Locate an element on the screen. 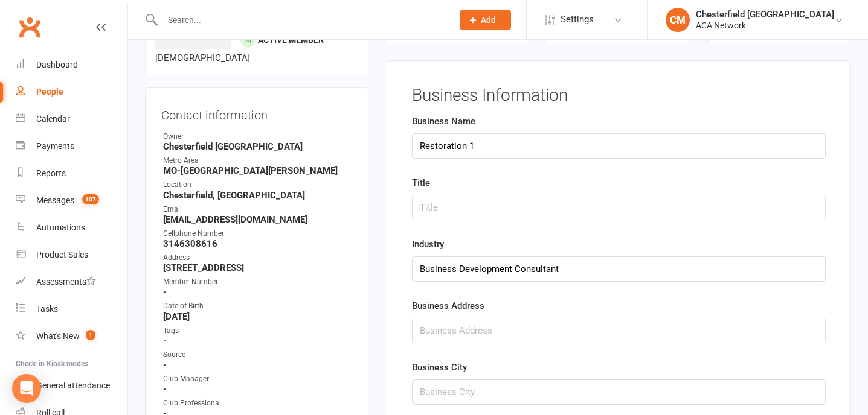 The height and width of the screenshot is (415, 868). div: People is located at coordinates (50, 91).